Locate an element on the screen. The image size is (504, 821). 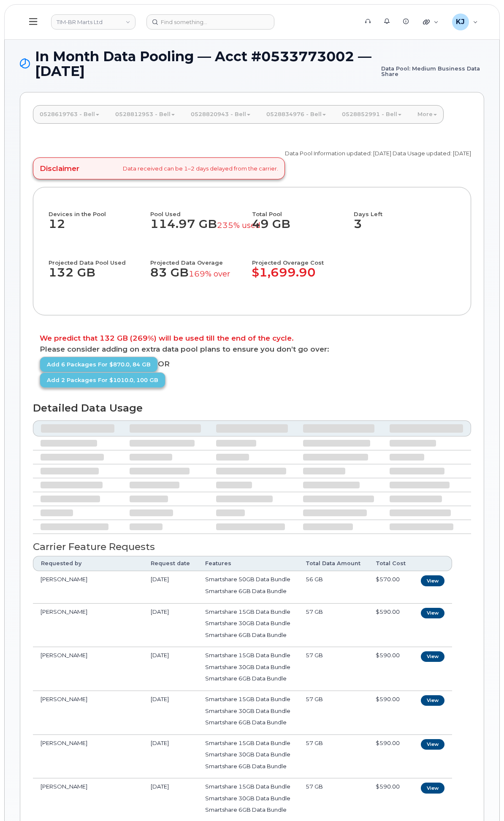
a: More is located at coordinates (427, 115).